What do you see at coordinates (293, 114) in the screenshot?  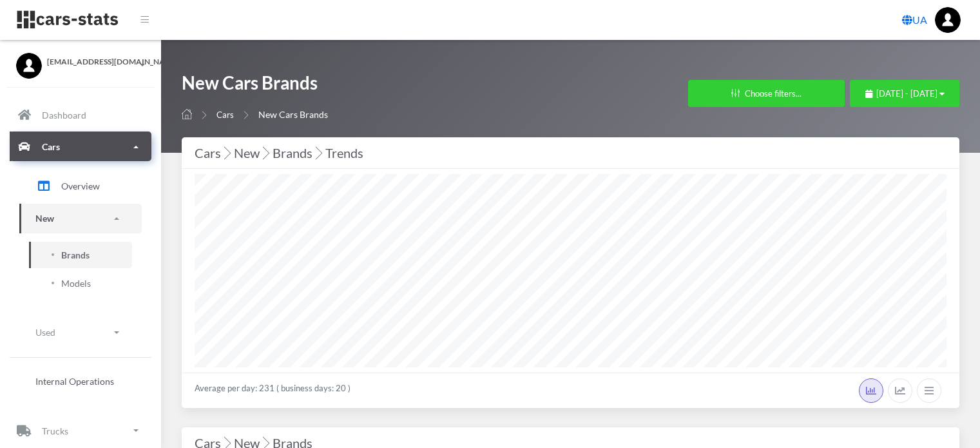 I see `span: New Cars Brands` at bounding box center [293, 114].